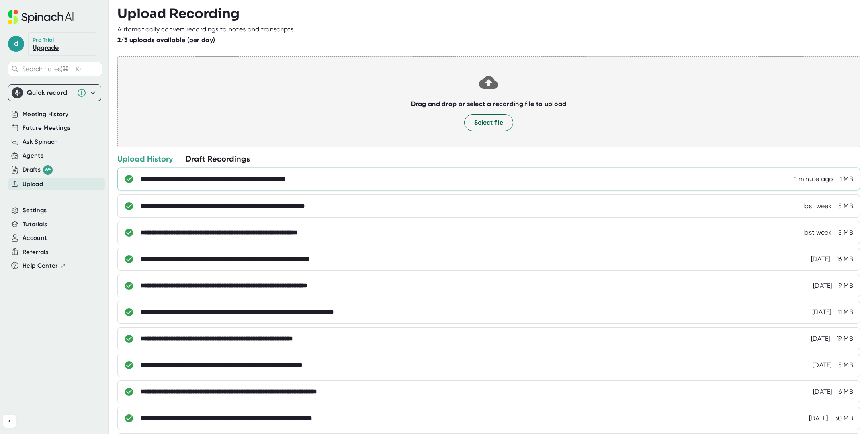  Describe the element at coordinates (46, 128) in the screenshot. I see `span: Future Meetings` at that location.